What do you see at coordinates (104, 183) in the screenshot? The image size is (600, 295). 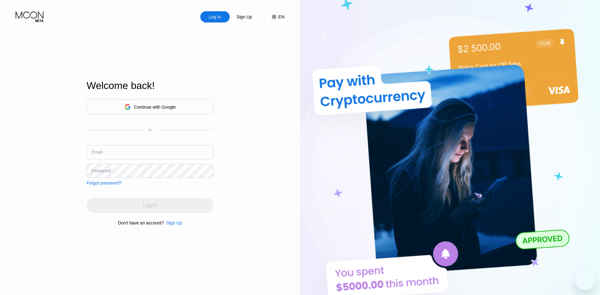 I see `div: Forgot password?` at bounding box center [104, 183].